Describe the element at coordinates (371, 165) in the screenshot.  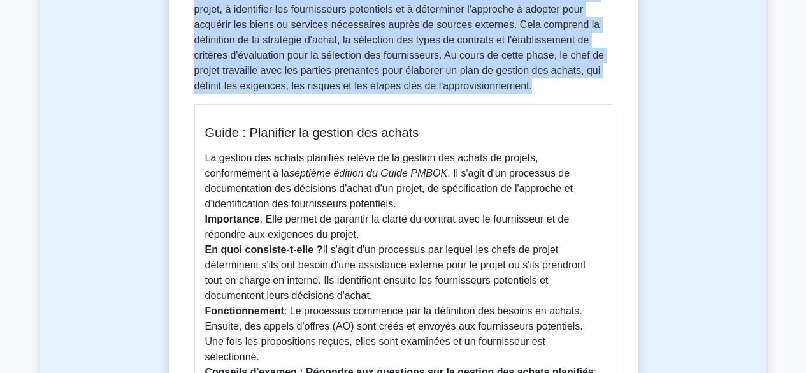
I see `font: La gestion des achats planifiés relève de la gestion des achats de projets, conformément à la` at that location.